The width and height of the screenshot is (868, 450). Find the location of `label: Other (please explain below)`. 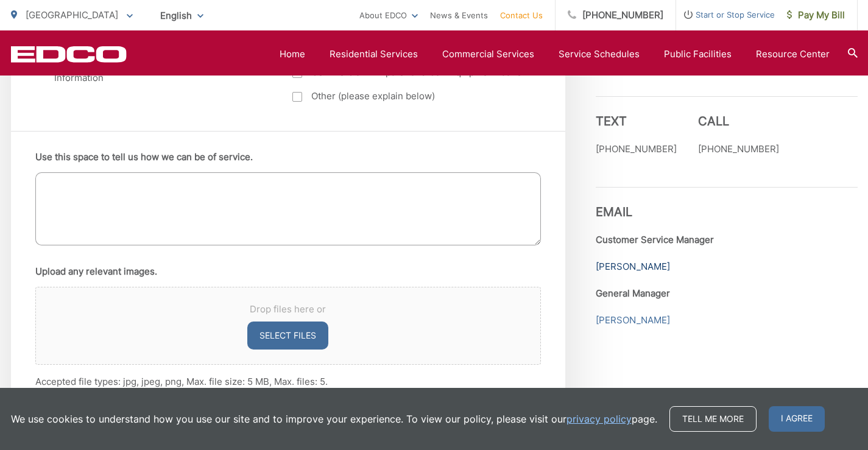

label: Other (please explain below) is located at coordinates (409, 96).